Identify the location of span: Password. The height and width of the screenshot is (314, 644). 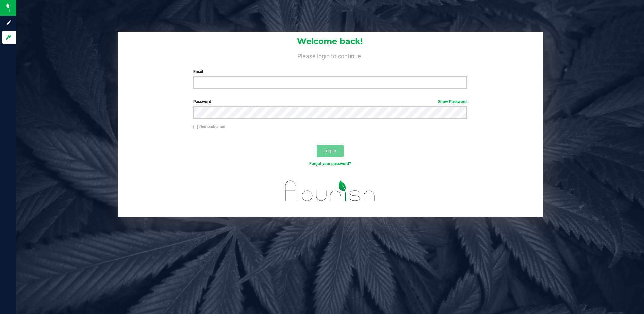
(202, 102).